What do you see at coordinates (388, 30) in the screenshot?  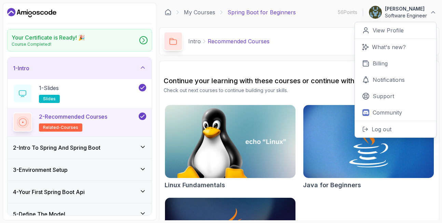 I see `p: View Profile` at bounding box center [388, 30].